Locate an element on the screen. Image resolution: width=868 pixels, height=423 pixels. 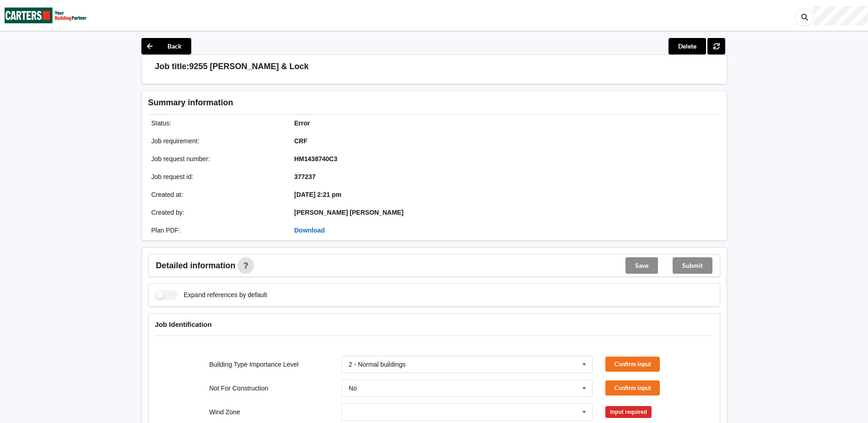
label: Not For Construction is located at coordinates (238, 388).